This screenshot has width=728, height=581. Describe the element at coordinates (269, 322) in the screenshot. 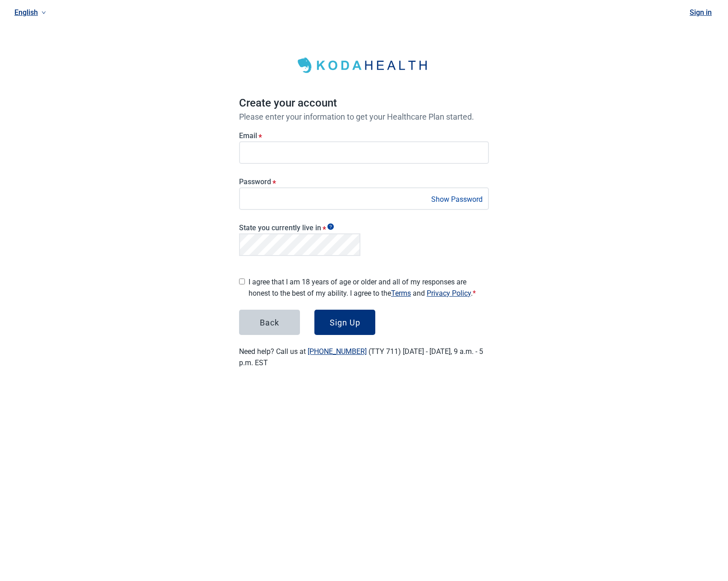

I see `div: Back` at that location.